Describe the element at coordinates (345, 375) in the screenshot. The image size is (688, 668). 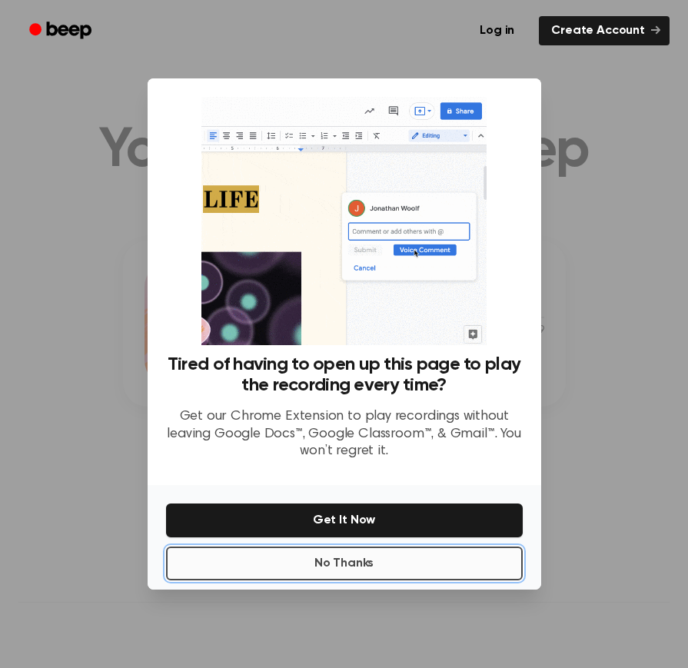
I see `h3: Tired of having to open up this page to play the recording every time?` at that location.